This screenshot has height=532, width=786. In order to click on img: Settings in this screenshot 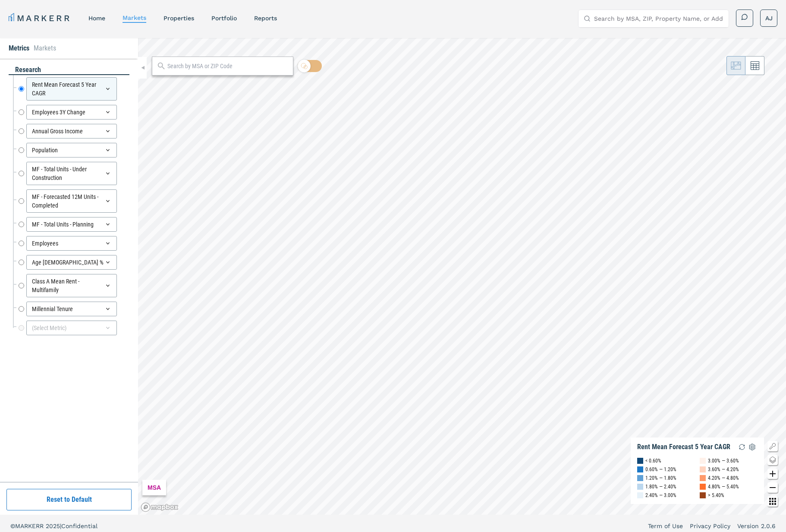, I will do `click(752, 447)`.